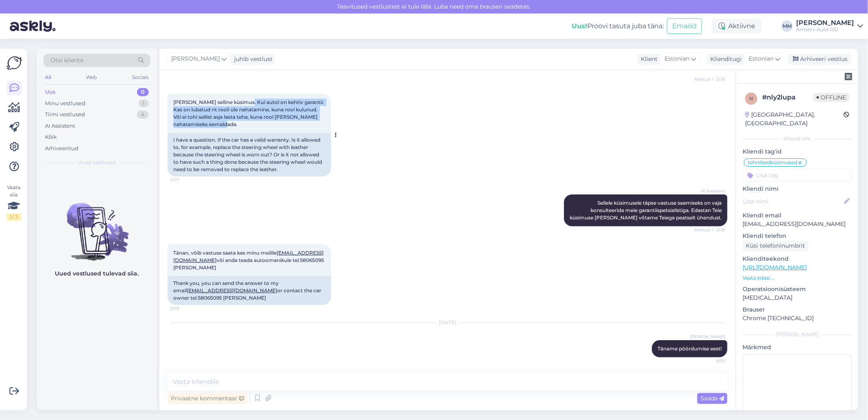  What do you see at coordinates (60, 126) in the screenshot?
I see `div: AI Assistent` at bounding box center [60, 126].